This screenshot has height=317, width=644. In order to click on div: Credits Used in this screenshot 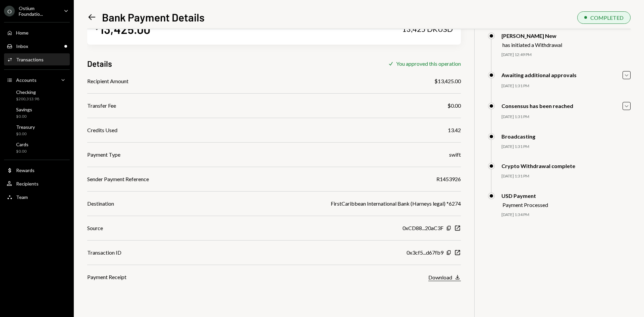, I will do `click(102, 130)`.